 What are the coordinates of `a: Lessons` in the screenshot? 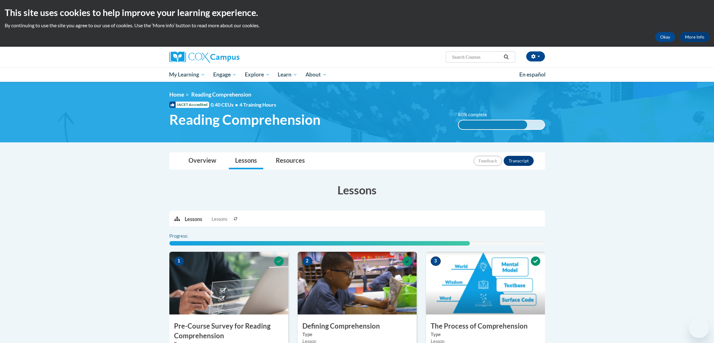 It's located at (246, 161).